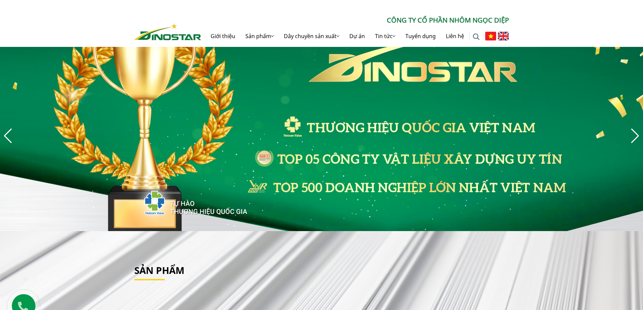  What do you see at coordinates (455, 36) in the screenshot?
I see `a: Liên hệ` at bounding box center [455, 36].